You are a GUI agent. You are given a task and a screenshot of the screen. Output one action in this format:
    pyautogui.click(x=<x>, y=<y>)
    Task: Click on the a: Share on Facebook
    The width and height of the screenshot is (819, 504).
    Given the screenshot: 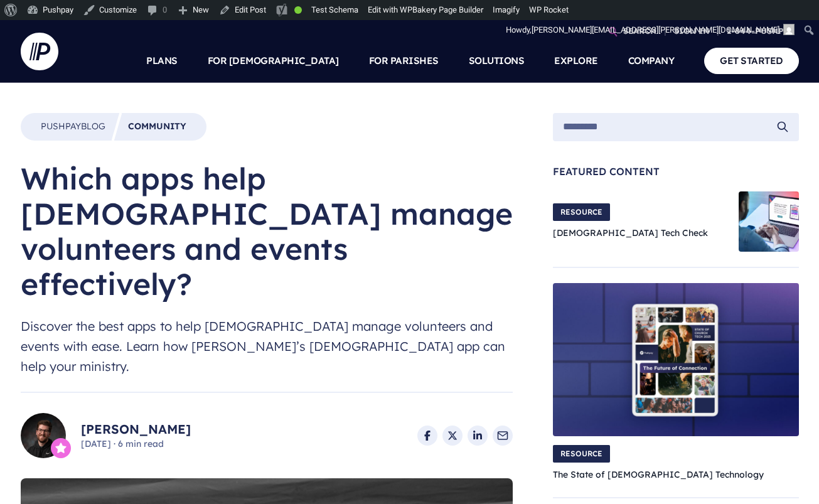 What is the action you would take?
    pyautogui.click(x=427, y=436)
    